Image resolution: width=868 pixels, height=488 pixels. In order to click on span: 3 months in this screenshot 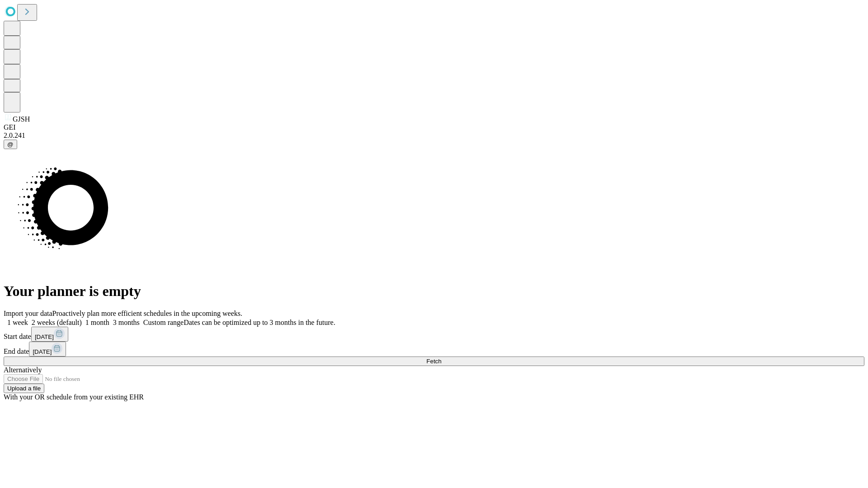, I will do `click(126, 322)`.